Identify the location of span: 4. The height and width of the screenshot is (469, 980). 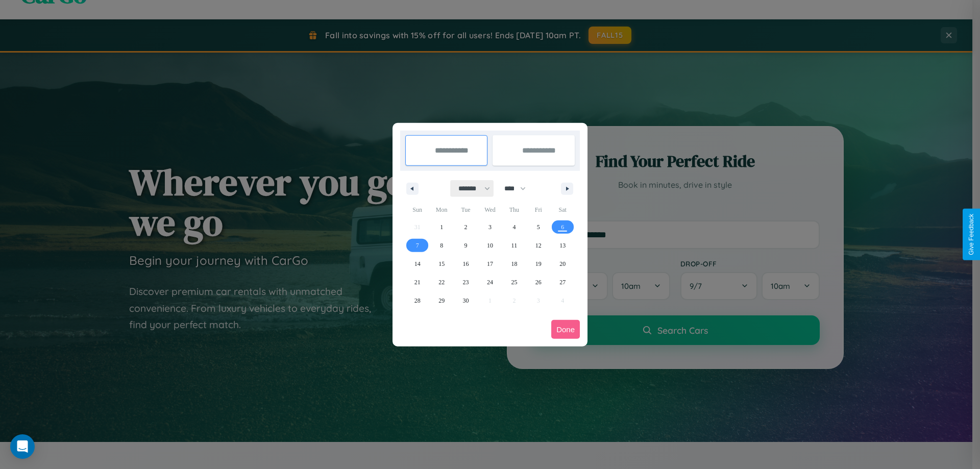
(514, 227).